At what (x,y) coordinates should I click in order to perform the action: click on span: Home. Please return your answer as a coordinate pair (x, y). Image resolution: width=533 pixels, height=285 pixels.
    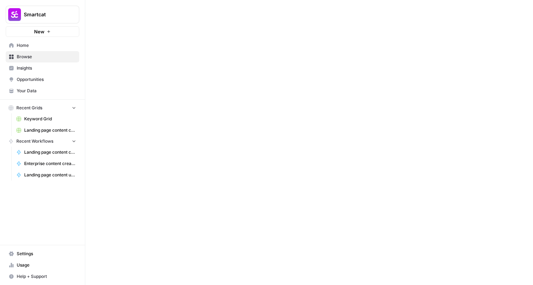
    Looking at the image, I should click on (46, 45).